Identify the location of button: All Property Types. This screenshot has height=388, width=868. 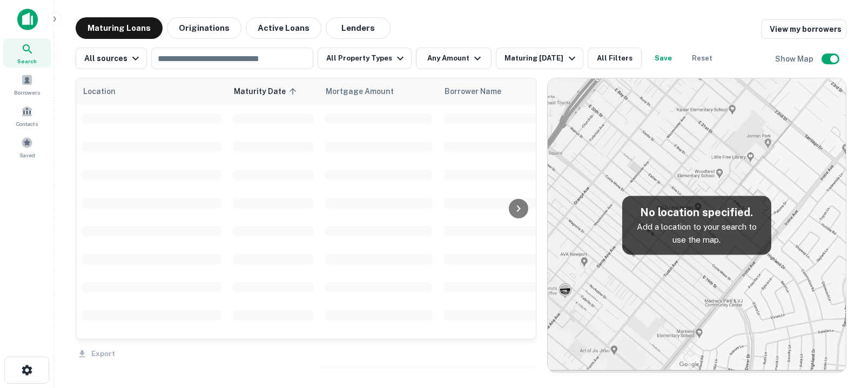
(365, 58).